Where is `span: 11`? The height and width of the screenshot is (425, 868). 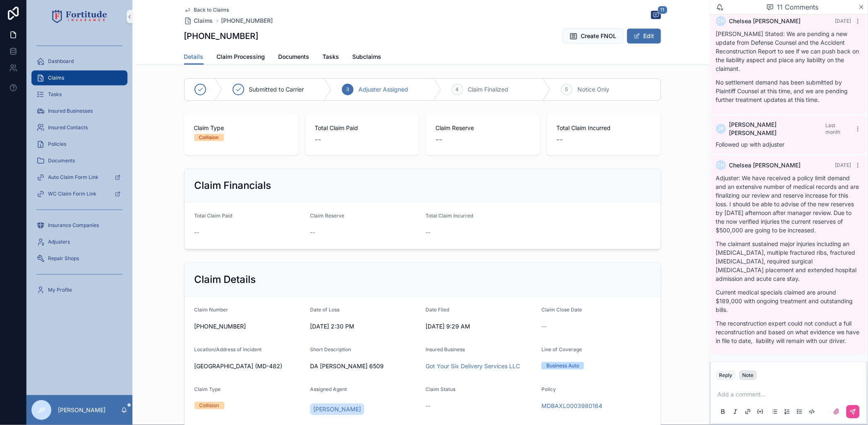
span: 11 is located at coordinates (663, 10).